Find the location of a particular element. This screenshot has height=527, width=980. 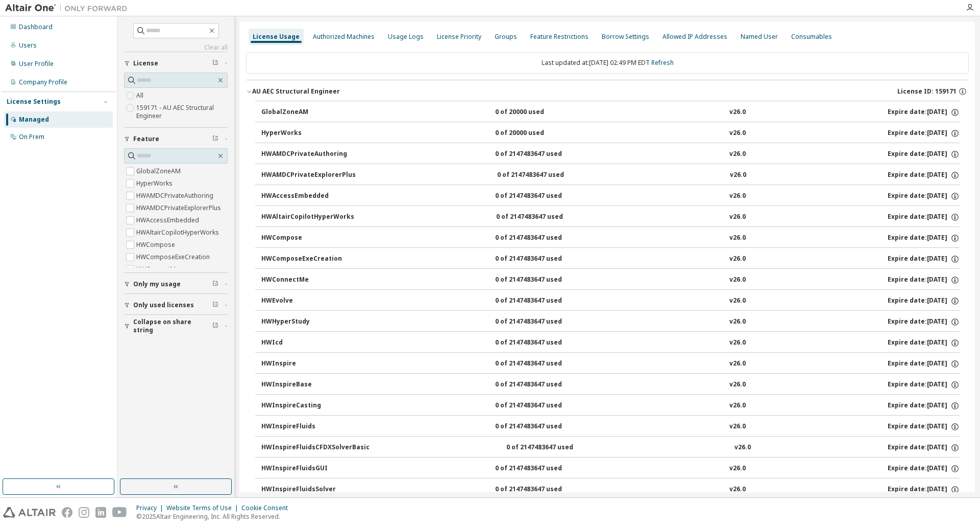

button: Collapse on share string is located at coordinates (175, 326).